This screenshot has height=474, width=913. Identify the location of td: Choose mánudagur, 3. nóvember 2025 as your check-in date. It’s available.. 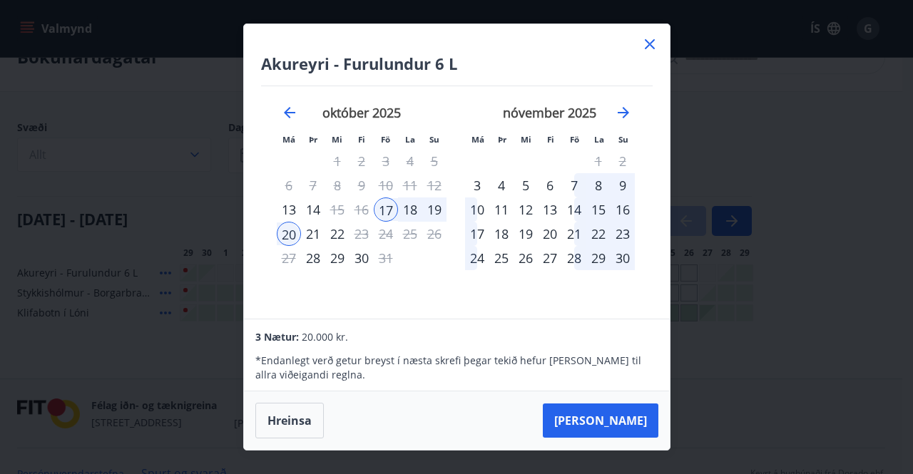
(477, 185).